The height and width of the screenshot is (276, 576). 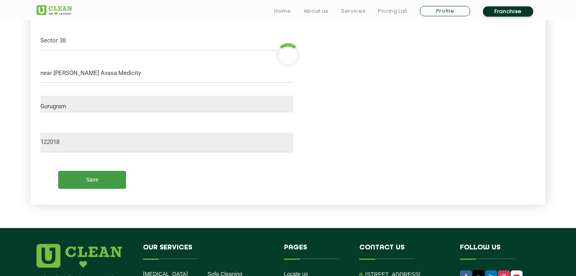 I want to click on input: Landmark(Optional), so click(x=167, y=73).